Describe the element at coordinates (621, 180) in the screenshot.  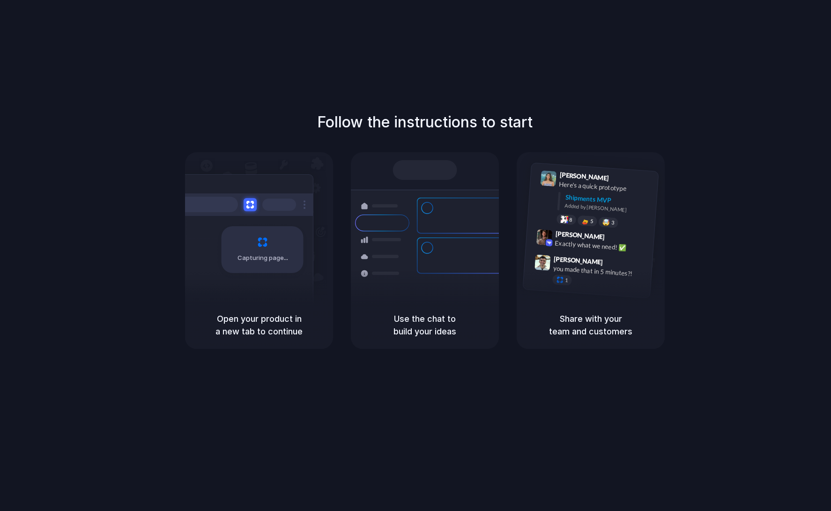
I see `span: 9:41 AM` at that location.